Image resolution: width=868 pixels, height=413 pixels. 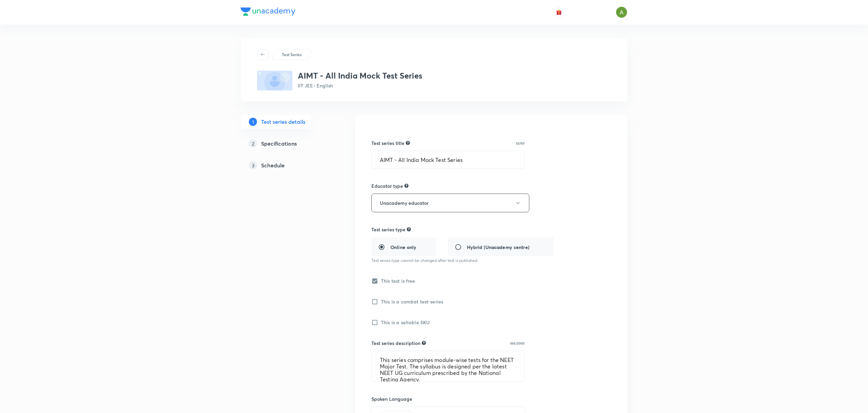 I want to click on div: Explain about your test series, what you’ll be teaching, how it will help learners in their prepa..., so click(x=423, y=343).